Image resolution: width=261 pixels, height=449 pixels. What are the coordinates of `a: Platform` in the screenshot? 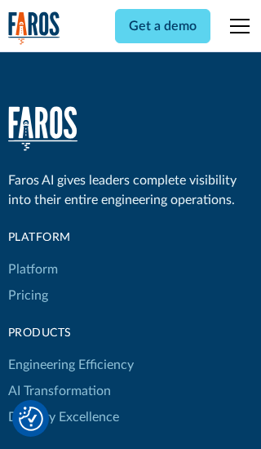 It's located at (33, 269).